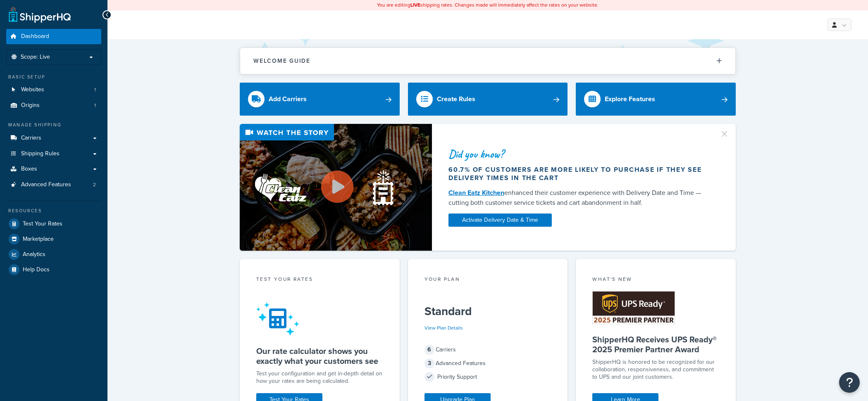 This screenshot has width=868, height=401. Describe the element at coordinates (54, 138) in the screenshot. I see `li: Carriers` at that location.